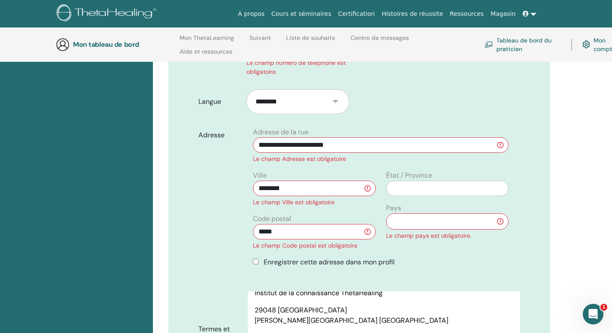 The height and width of the screenshot is (333, 612). What do you see at coordinates (409, 175) in the screenshot?
I see `font: État / Province` at bounding box center [409, 175].